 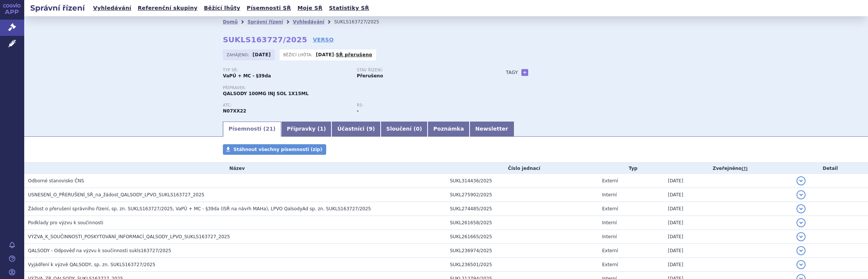 What do you see at coordinates (306, 129) in the screenshot?
I see `a: Přípravky (1)` at bounding box center [306, 129].